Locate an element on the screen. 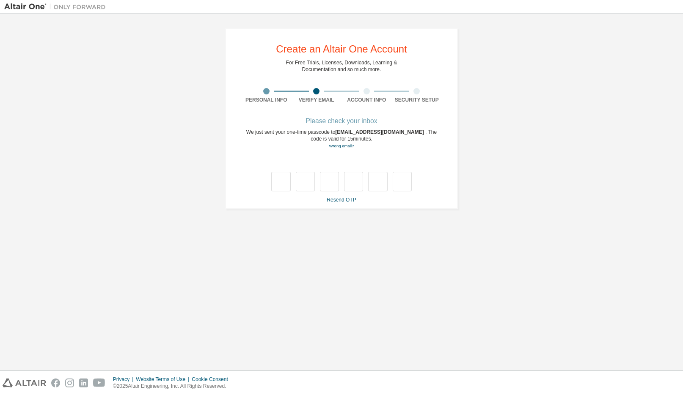 The image size is (683, 395). div: Privacy is located at coordinates (124, 379).